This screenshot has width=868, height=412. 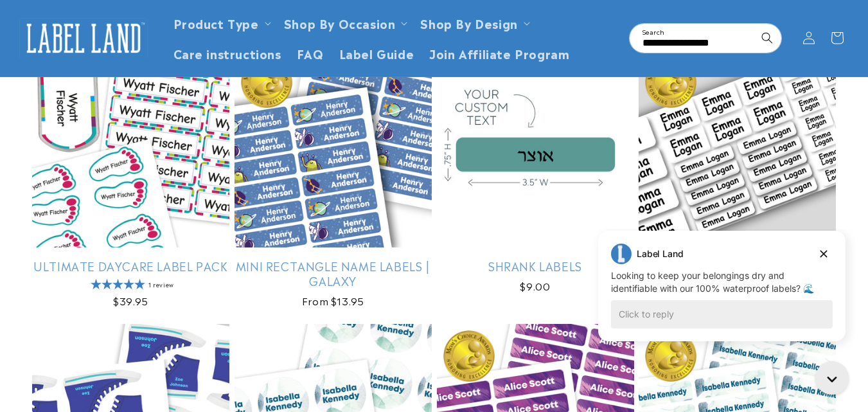 What do you see at coordinates (499, 52) in the screenshot?
I see `span: Join Affiliate Program` at bounding box center [499, 52].